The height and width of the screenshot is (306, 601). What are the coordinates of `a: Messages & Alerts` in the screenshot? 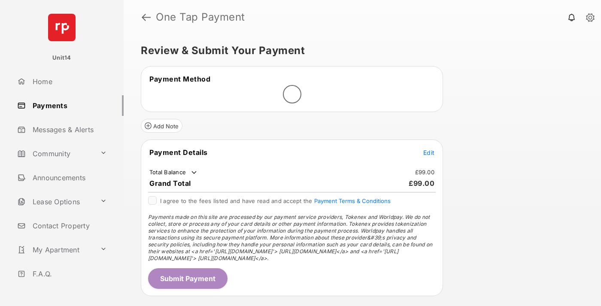 It's located at (69, 130).